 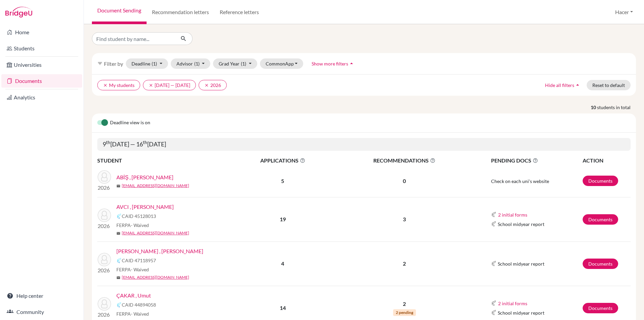 What do you see at coordinates (609, 85) in the screenshot?
I see `button: Reset to default` at bounding box center [609, 85].